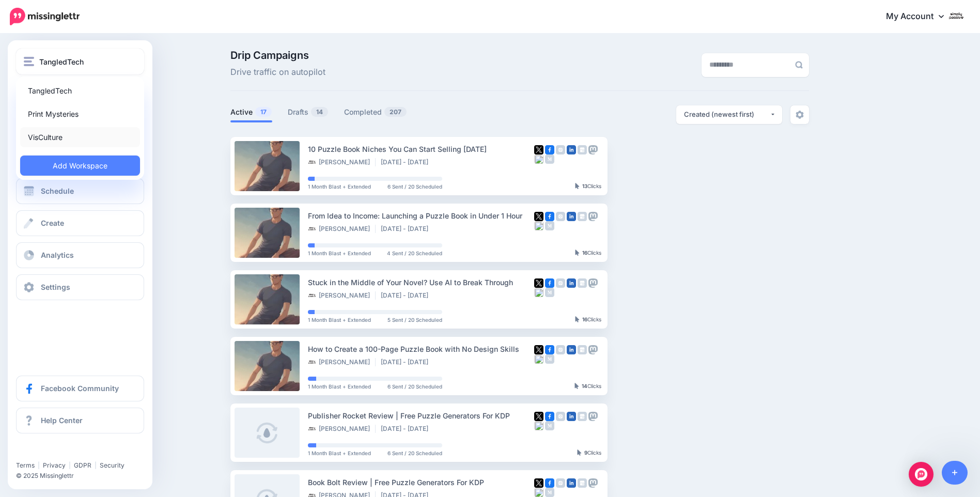 Image resolution: width=980 pixels, height=497 pixels. Describe the element at coordinates (584, 386) in the screenshot. I see `b: 14` at that location.